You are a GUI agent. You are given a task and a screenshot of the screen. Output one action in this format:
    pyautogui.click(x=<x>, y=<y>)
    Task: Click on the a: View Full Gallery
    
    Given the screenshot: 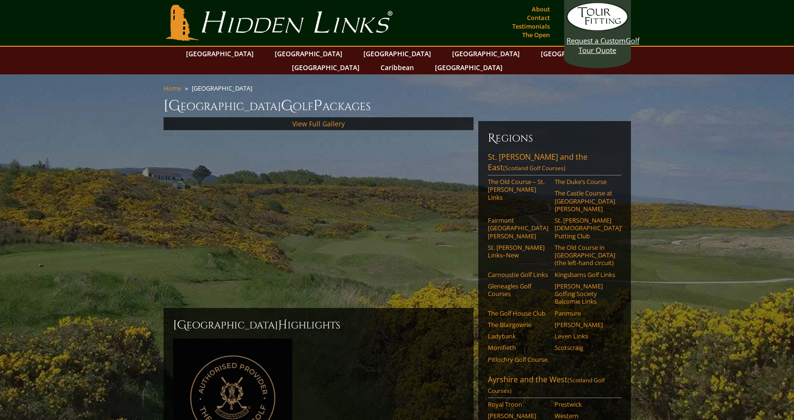 What is the action you would take?
    pyautogui.click(x=319, y=124)
    